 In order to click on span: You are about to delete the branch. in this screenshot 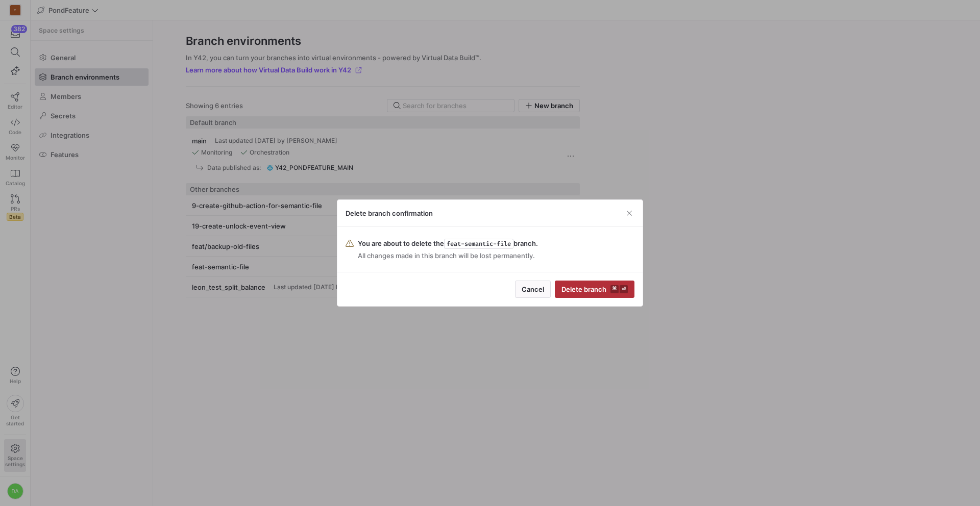, I will do `click(448, 243)`.